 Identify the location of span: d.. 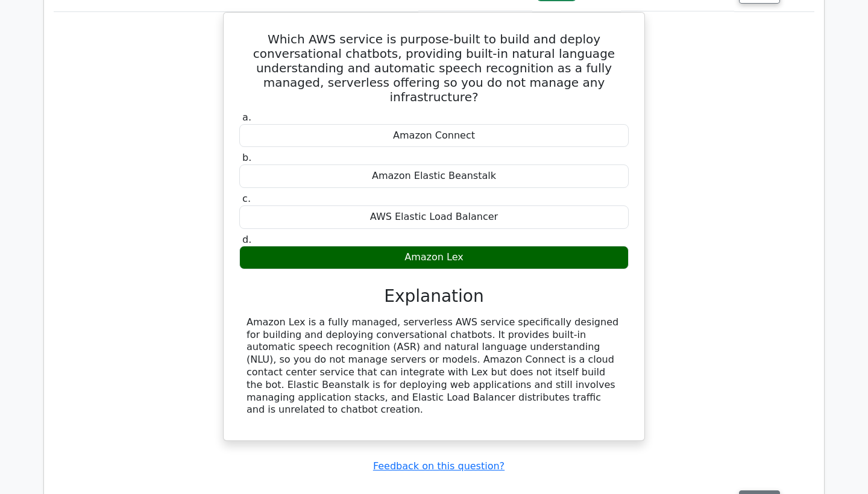
(247, 239).